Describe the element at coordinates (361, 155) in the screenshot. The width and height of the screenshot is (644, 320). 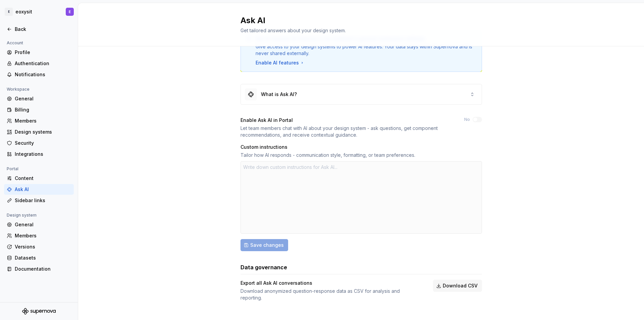
I see `div: Tailor how AI responds - communication style, formatting, or team preferences.` at that location.